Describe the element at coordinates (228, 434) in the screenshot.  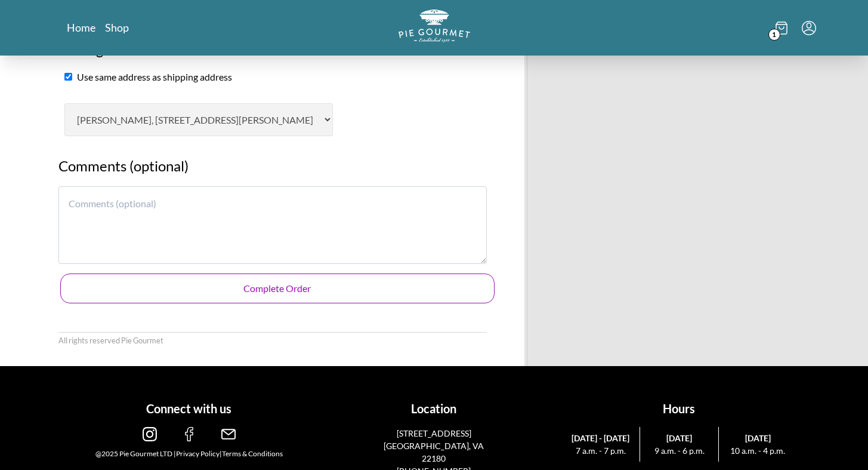
I see `img: email` at that location.